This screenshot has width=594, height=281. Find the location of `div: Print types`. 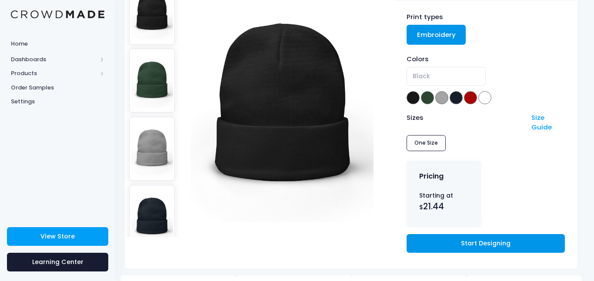

div: Print types is located at coordinates (486, 17).